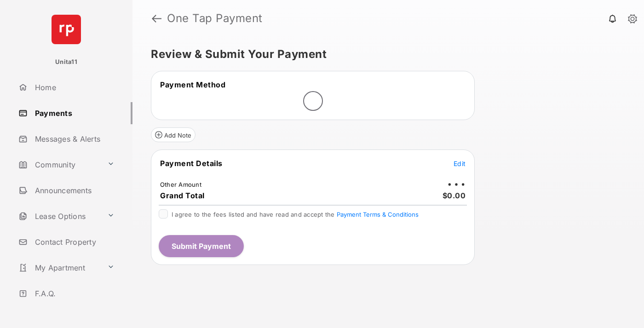 The image size is (644, 328). I want to click on h5: Review & Submit Your Payment, so click(384, 54).